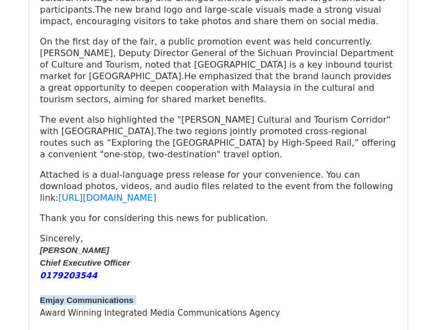 Image resolution: width=436 pixels, height=330 pixels. What do you see at coordinates (215, 87) in the screenshot?
I see `span: He emphasized that the brand launch provides a great opportunity to deepen cooperation with Malay...` at bounding box center [215, 87].